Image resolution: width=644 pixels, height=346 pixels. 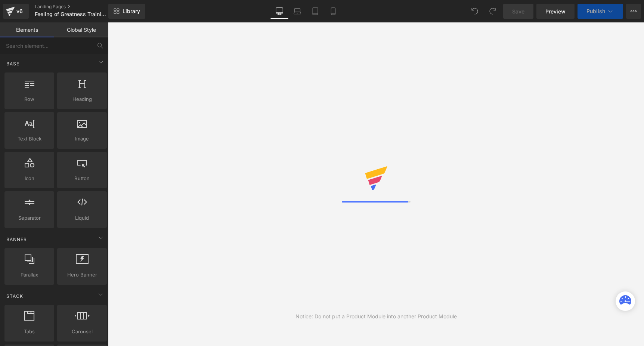 What do you see at coordinates (518, 11) in the screenshot?
I see `span: Save` at bounding box center [518, 11].